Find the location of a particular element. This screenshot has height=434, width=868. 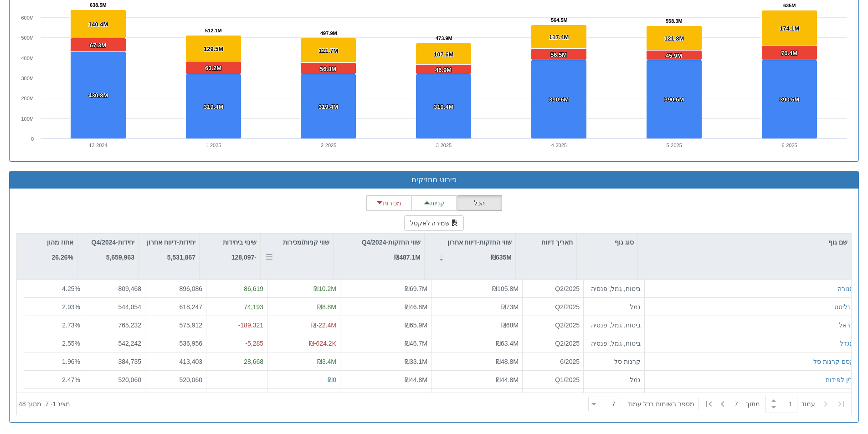

tspan: 638.5M is located at coordinates (98, 5).